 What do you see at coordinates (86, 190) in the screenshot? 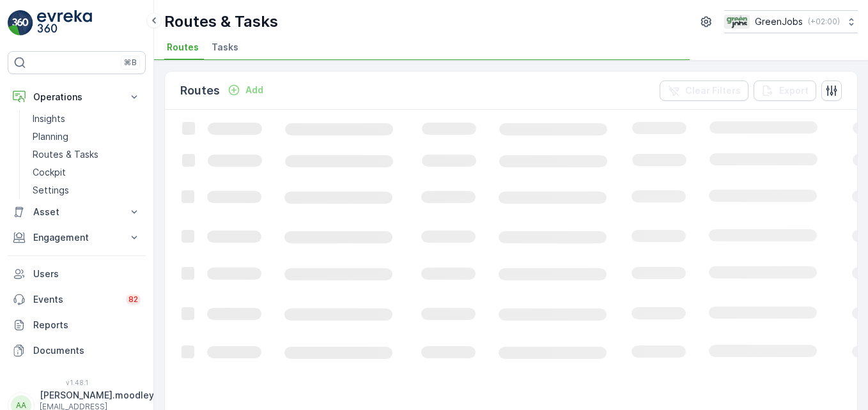
I see `a: Settings` at bounding box center [86, 190].